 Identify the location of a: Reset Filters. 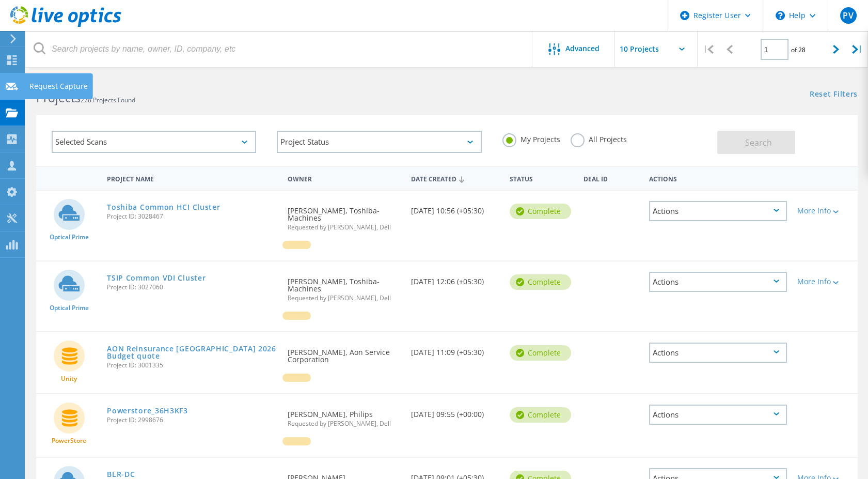
(834, 95).